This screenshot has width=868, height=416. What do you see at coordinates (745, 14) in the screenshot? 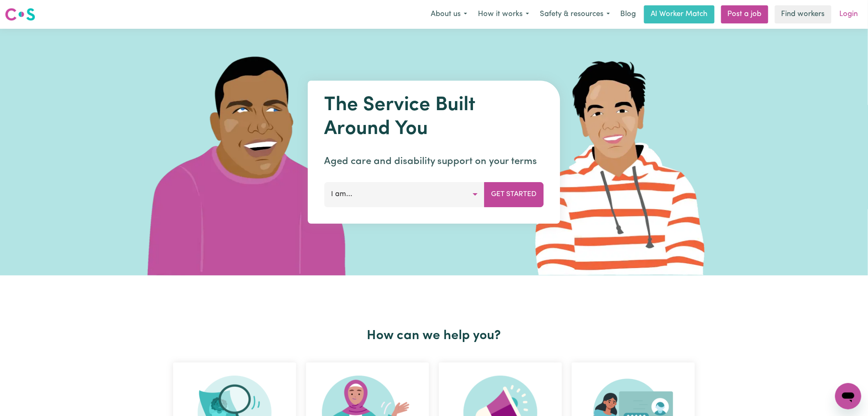
I see `a: Post a job` at bounding box center [745, 14].